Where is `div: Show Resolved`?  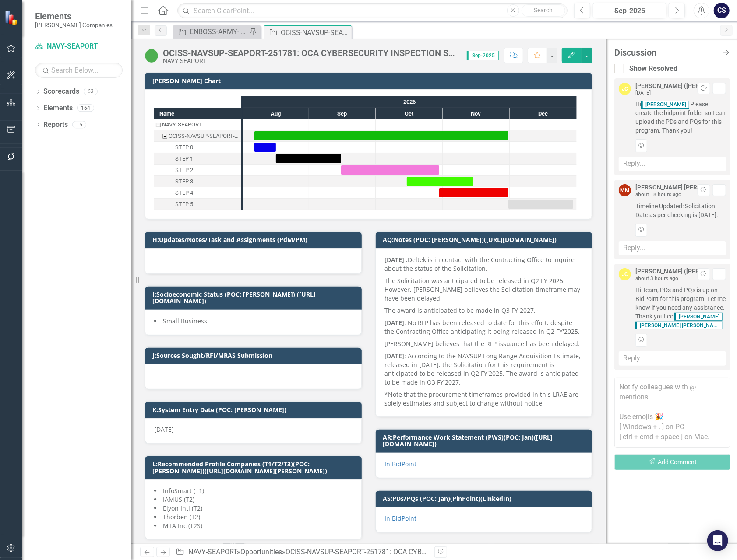 div: Show Resolved is located at coordinates (653, 69).